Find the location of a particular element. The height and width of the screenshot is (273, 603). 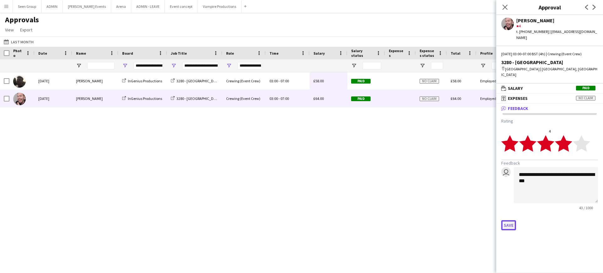

span: 43 / 1000 is located at coordinates (586, 208).